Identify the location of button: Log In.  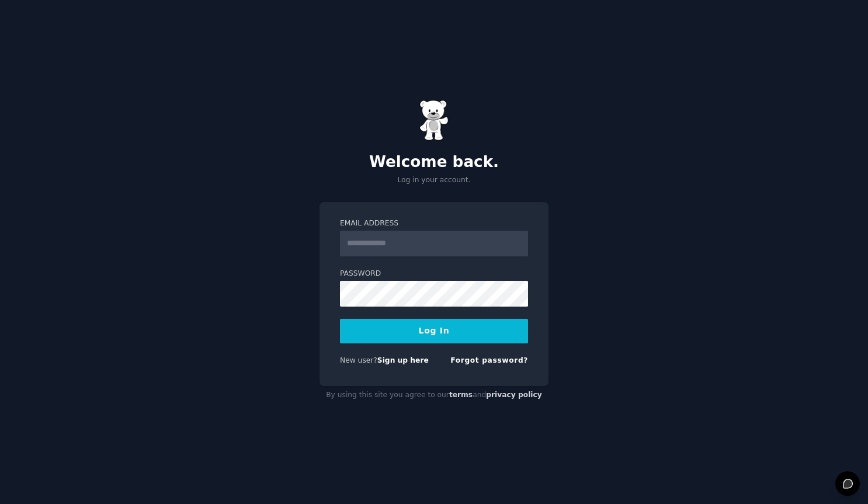
(434, 331).